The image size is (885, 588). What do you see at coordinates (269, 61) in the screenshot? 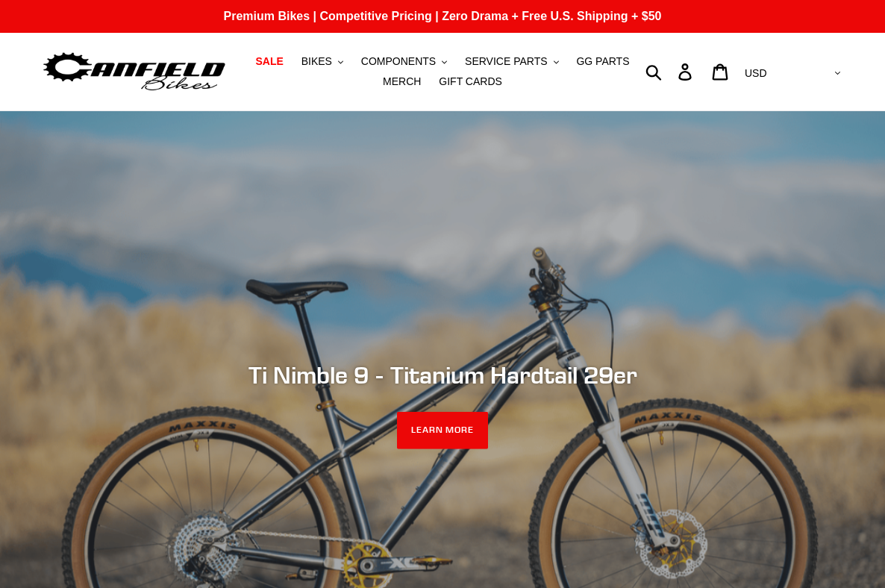
I see `span: SALE` at bounding box center [269, 61].